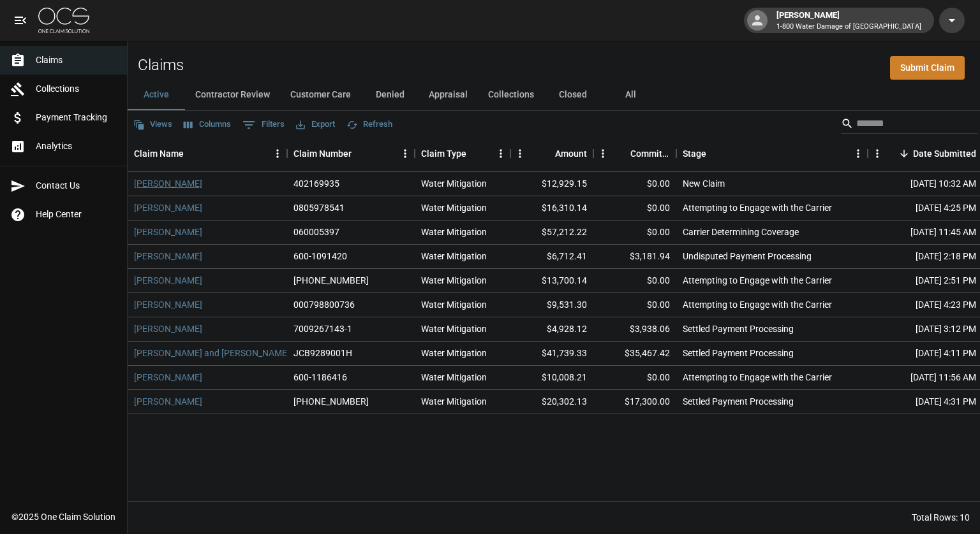  Describe the element at coordinates (573, 95) in the screenshot. I see `button: Closed` at that location.